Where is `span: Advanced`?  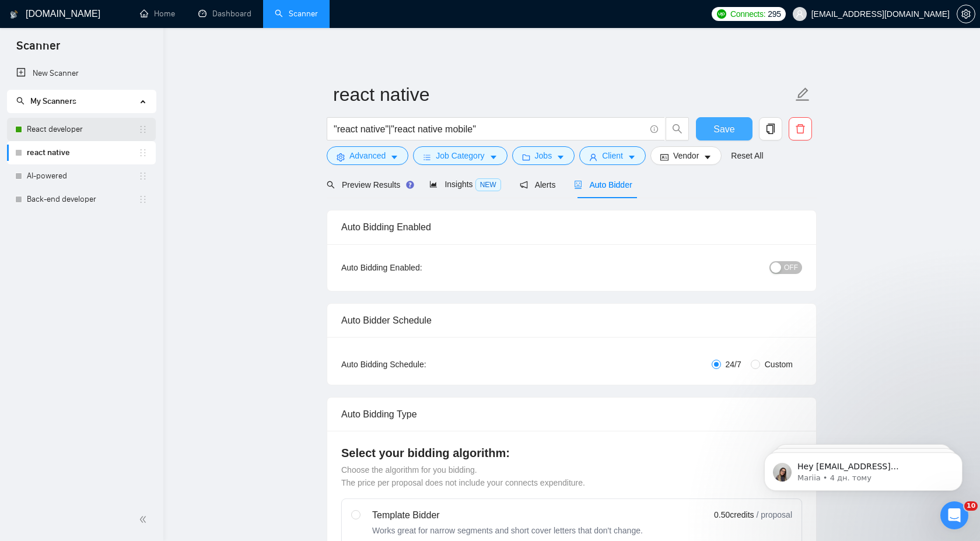
span: Advanced is located at coordinates (368, 155).